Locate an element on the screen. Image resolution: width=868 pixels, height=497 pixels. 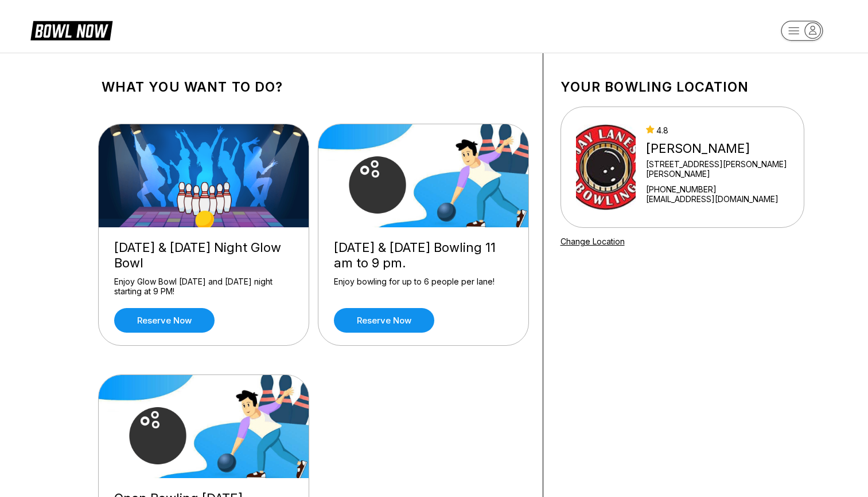
h1: What you want to do? is located at coordinates (313, 87).